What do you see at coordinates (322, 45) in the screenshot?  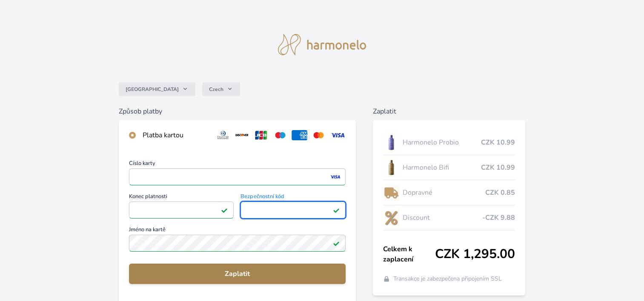 I see `img: logo.svg` at bounding box center [322, 45].